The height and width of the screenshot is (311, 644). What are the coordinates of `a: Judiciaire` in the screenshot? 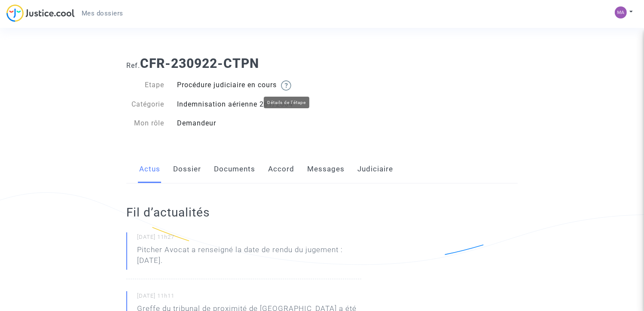 It's located at (375, 169).